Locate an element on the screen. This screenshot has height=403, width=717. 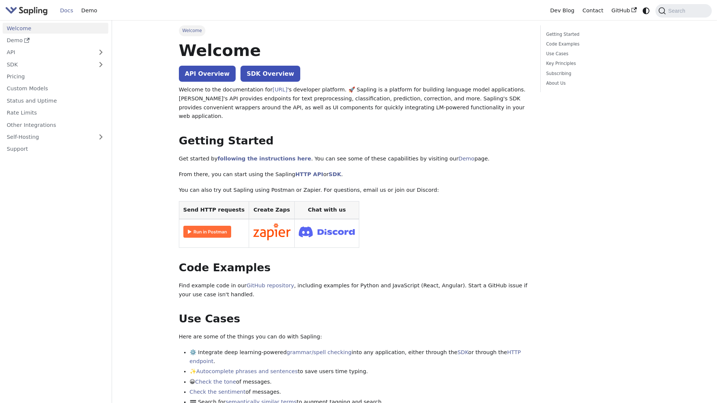
a: Subscribing is located at coordinates (597, 74).